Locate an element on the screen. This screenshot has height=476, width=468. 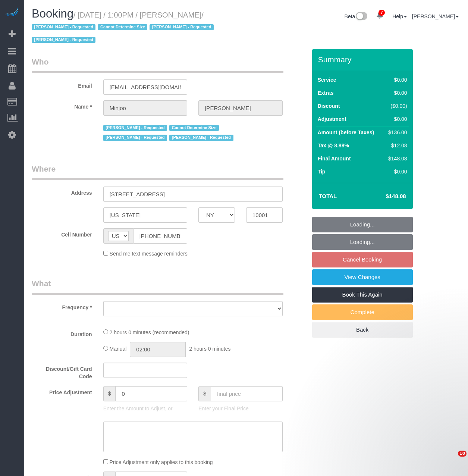
a: Book This Again is located at coordinates (363, 295).